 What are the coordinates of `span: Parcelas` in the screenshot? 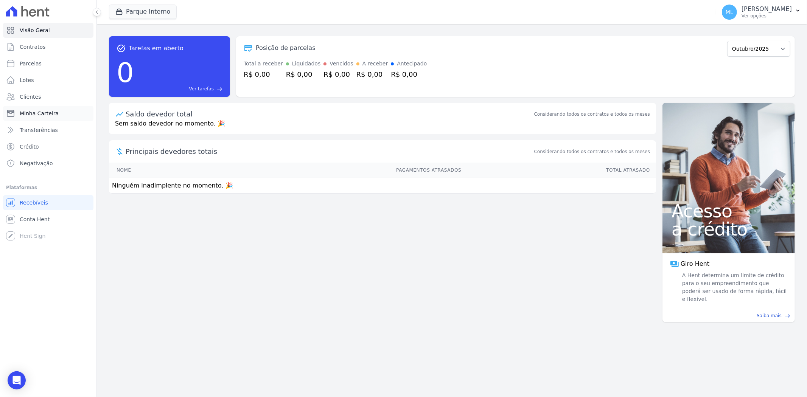 It's located at (31, 64).